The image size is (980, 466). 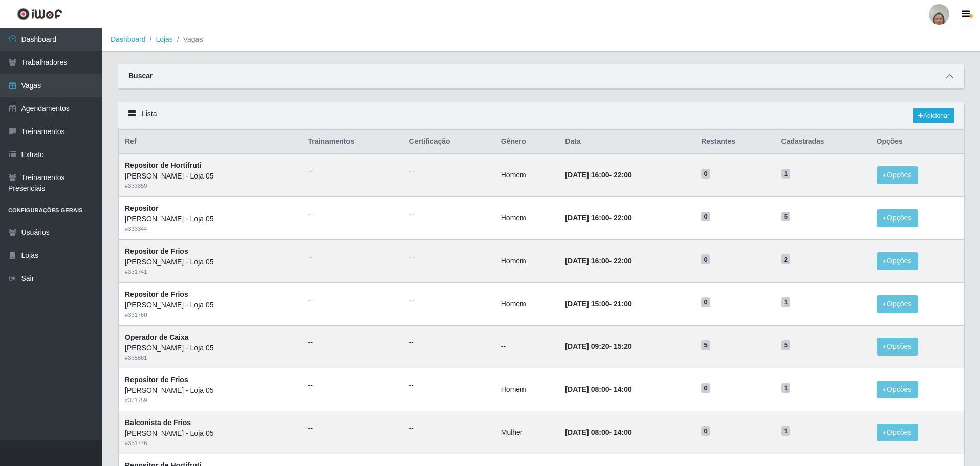 I want to click on th: Restantes, so click(x=735, y=141).